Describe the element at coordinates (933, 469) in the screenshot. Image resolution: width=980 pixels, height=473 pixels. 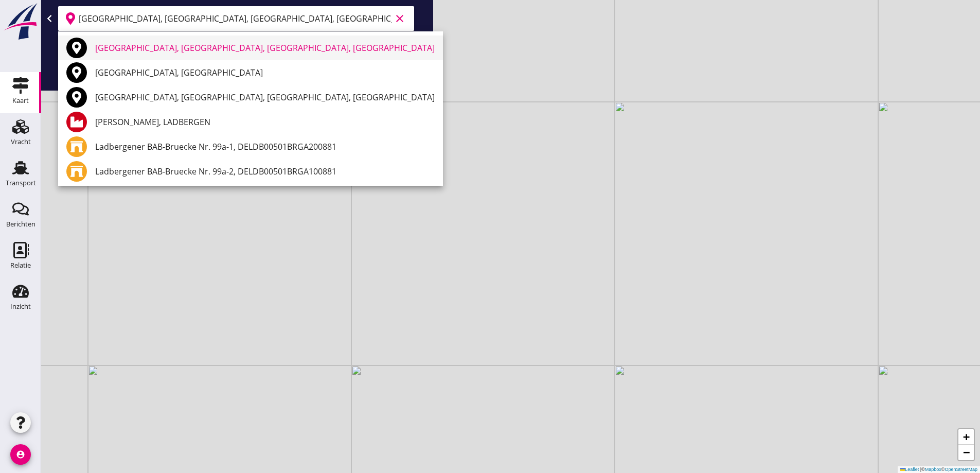
I see `a: Mapbox` at that location.